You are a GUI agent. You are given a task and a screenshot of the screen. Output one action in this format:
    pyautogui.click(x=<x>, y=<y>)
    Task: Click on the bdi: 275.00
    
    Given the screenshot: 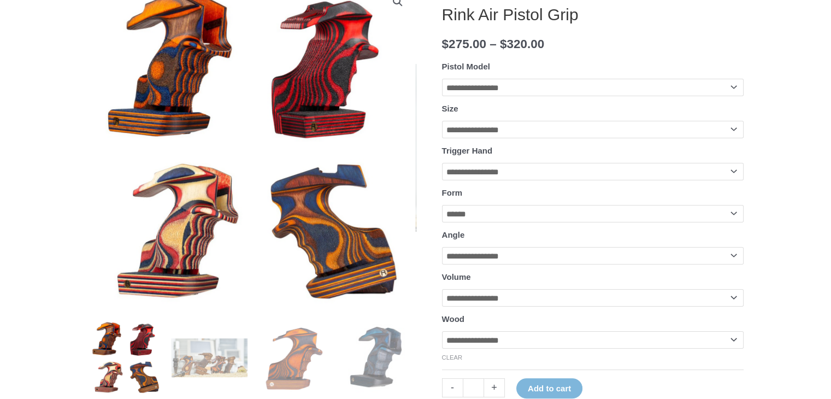 What is the action you would take?
    pyautogui.click(x=464, y=44)
    